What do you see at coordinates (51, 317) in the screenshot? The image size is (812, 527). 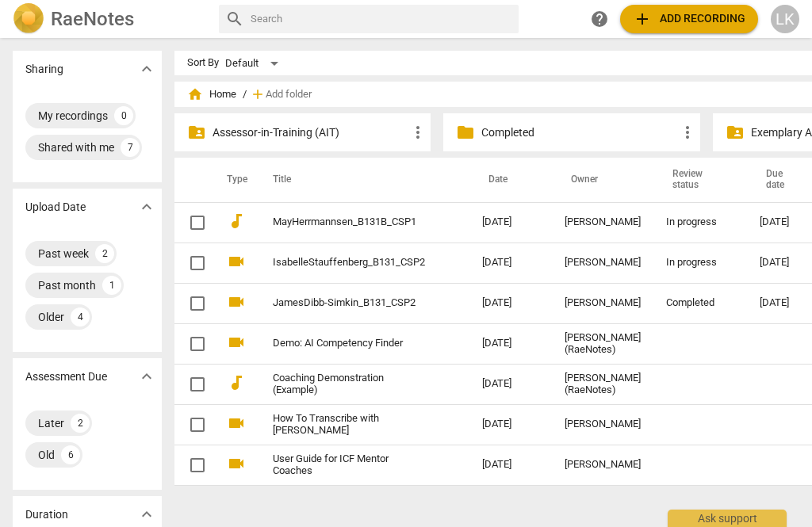 I see `div: Older` at bounding box center [51, 317].